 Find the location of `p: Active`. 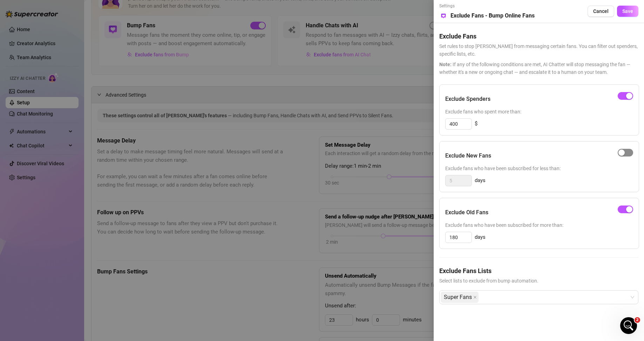

p: Active is located at coordinates (41, 12).